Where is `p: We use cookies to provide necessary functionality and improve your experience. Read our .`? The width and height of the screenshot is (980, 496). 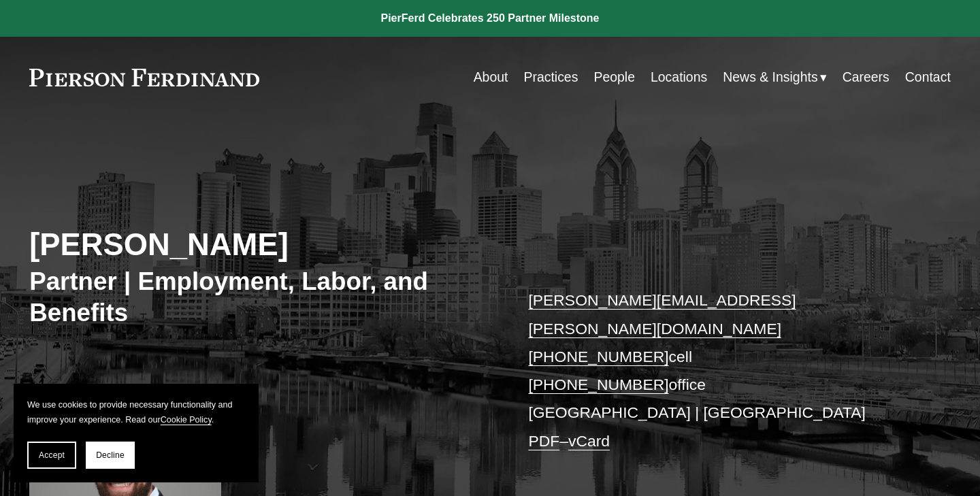 p: We use cookies to provide necessary functionality and improve your experience. Read our . is located at coordinates (136, 413).